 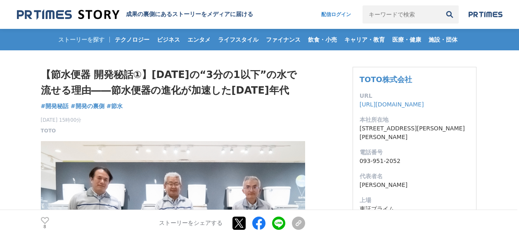 I want to click on span: テクノロジー, so click(x=132, y=40).